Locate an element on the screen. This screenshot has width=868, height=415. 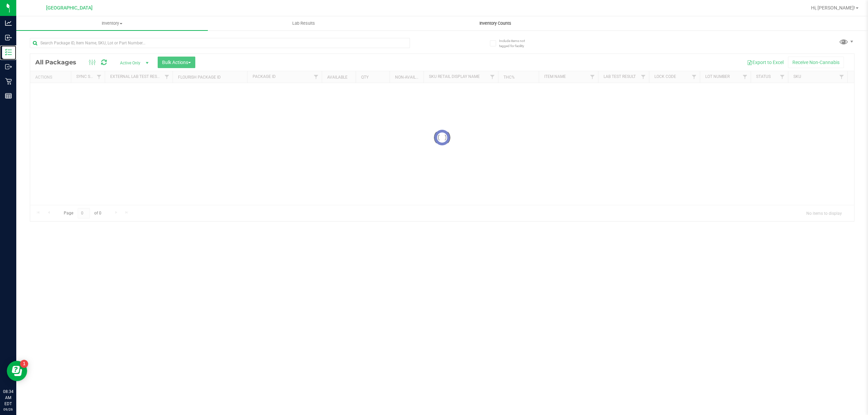
span: Lab Results is located at coordinates (303, 23).